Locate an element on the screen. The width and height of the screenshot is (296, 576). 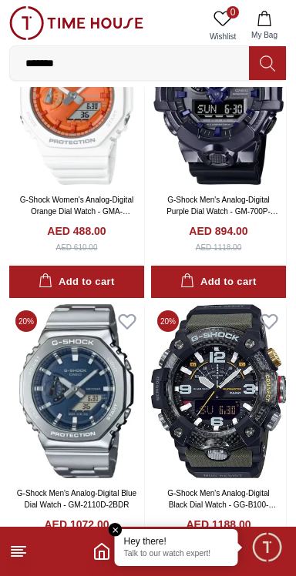
div: Hey there! is located at coordinates (176, 542).